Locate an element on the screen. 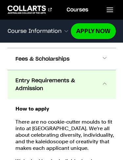 The width and height of the screenshot is (123, 160). span: Fees & Scholarships is located at coordinates (42, 59).